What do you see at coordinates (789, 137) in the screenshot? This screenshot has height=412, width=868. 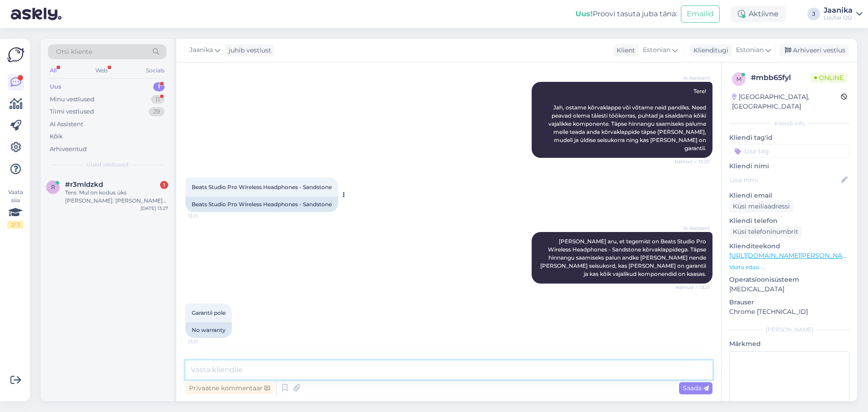 I see `p: Kliendi tag'id` at bounding box center [789, 137].